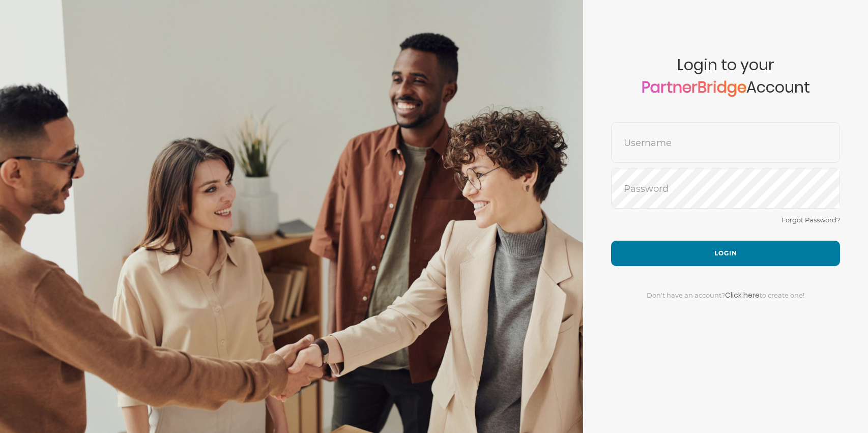 This screenshot has height=433, width=868. What do you see at coordinates (725, 295) in the screenshot?
I see `span: Don't have an account? to create one!` at bounding box center [725, 295].